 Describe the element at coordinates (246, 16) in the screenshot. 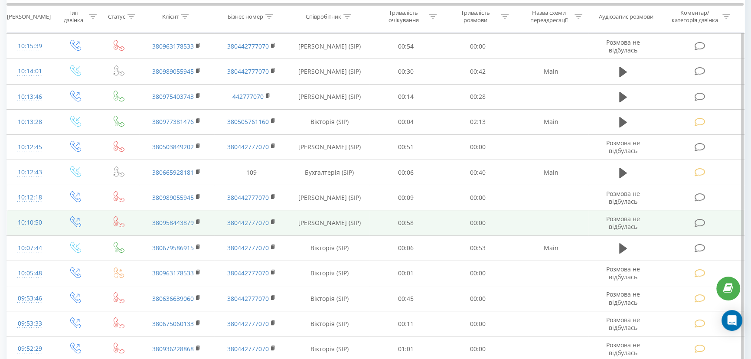

I see `div: Бізнес номер` at that location.